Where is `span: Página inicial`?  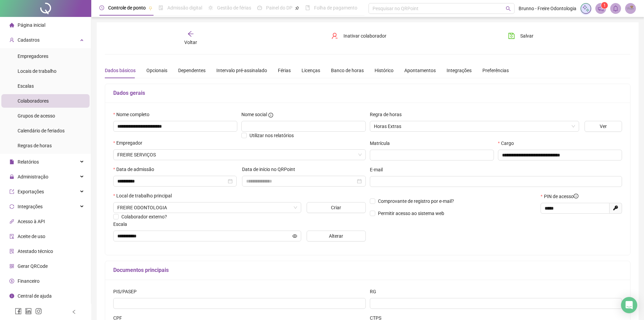 span: Página inicial is located at coordinates (32, 25).